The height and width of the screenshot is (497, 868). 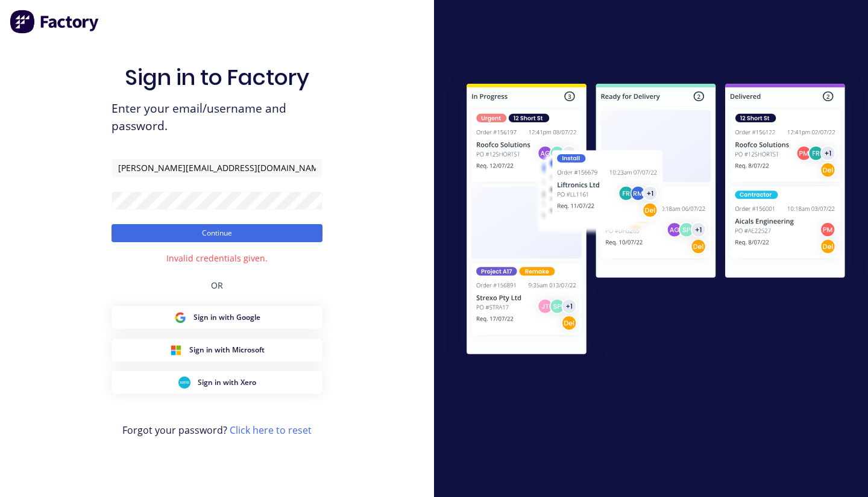 I want to click on img: Google Sign in, so click(x=180, y=318).